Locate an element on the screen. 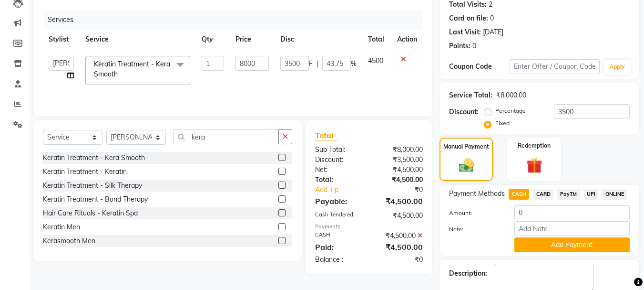  div: Hair Care Rituals - Keratin Spa is located at coordinates (90, 213).